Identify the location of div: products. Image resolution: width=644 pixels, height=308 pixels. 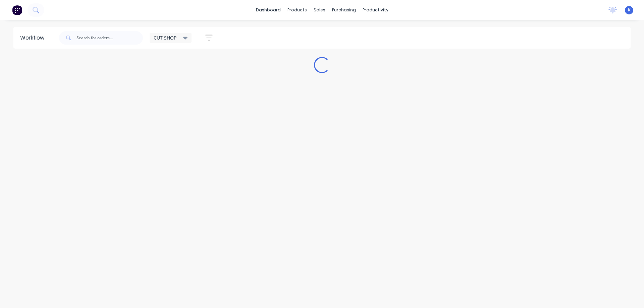
(297, 10).